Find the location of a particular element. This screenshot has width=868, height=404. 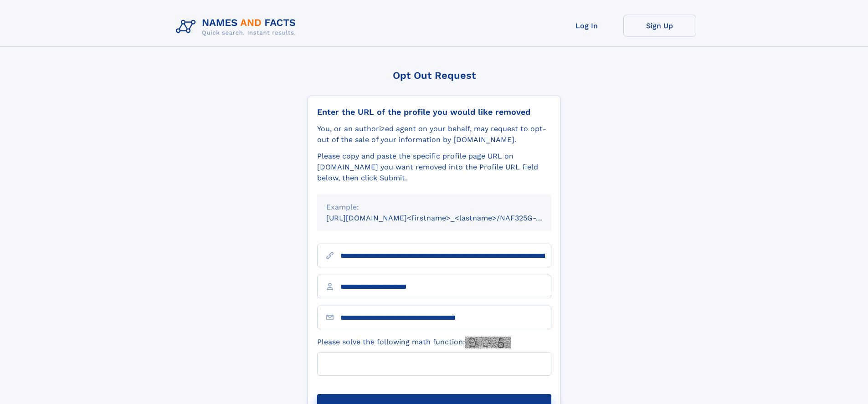

div: You, or an authorized agent on your behalf, may request to opt-out of the sale of your informatio... is located at coordinates (434, 134).